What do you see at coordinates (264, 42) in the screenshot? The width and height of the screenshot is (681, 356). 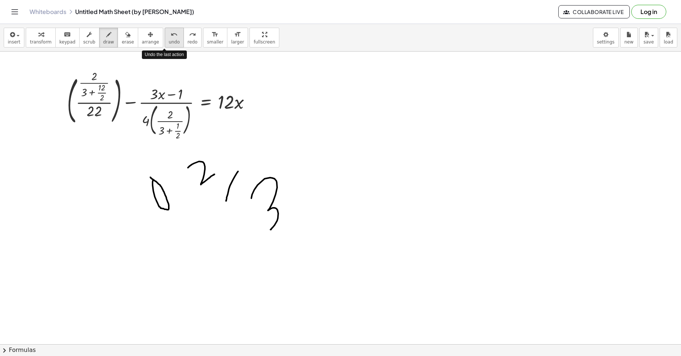 I see `span: fullscreen` at bounding box center [264, 42].